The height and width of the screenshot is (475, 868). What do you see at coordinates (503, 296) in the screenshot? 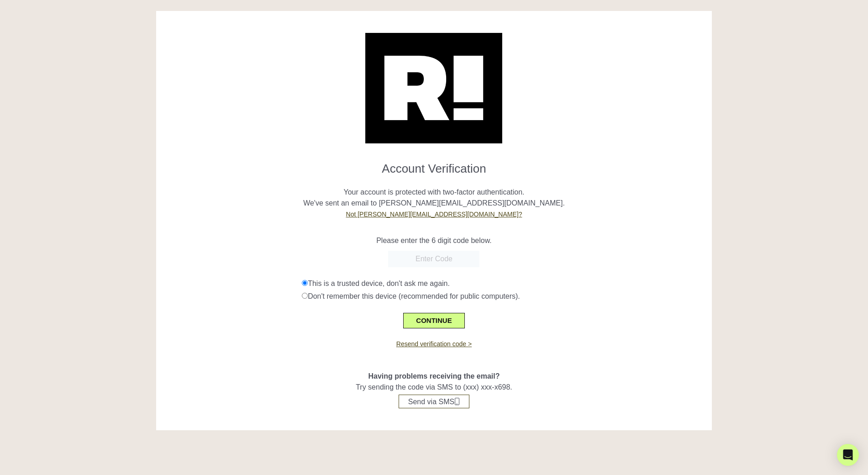
I see `div: Don't remember this device (recommended for public computers).` at bounding box center [503, 296].